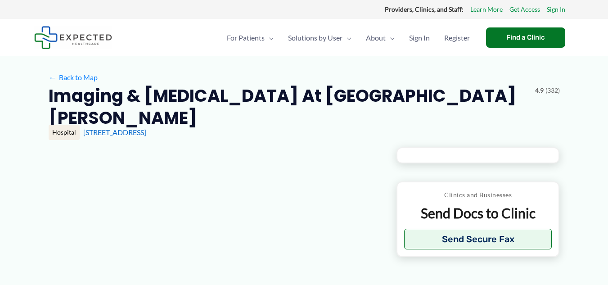  Describe the element at coordinates (73, 37) in the screenshot. I see `img: Expected Healthcare Logo - side, dark font, small` at that location.